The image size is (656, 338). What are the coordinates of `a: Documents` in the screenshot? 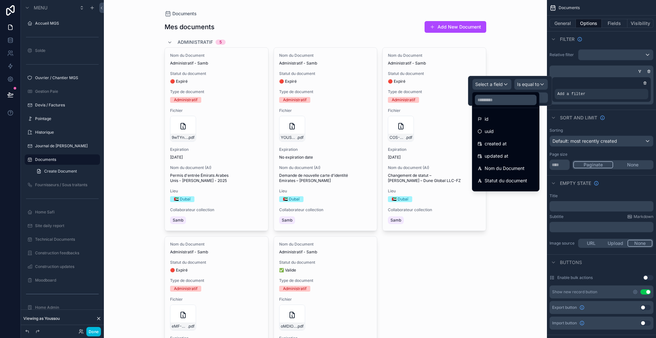 It's located at (66, 160).